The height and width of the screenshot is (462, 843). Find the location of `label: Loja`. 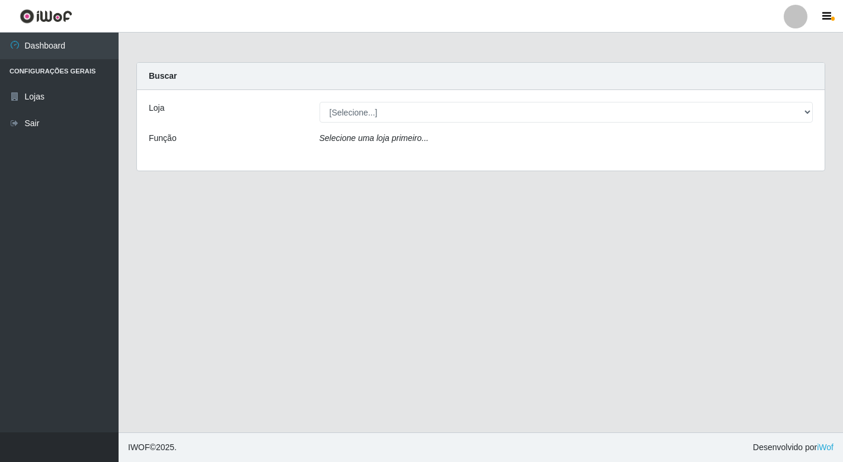

label: Loja is located at coordinates (156, 108).